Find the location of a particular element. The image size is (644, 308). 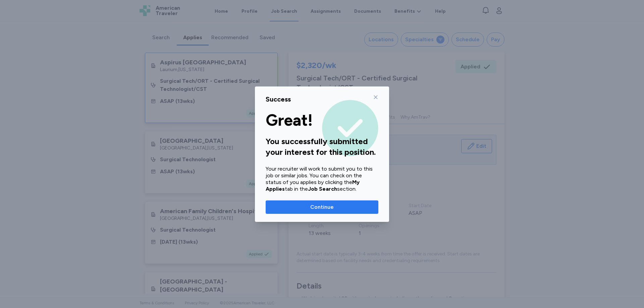

button: Continue is located at coordinates (322, 207).